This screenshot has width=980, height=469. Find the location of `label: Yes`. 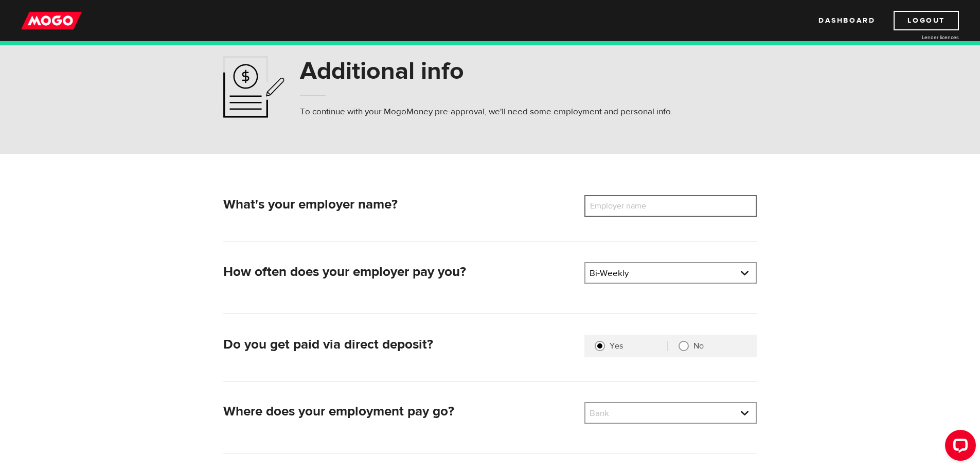

label: Yes is located at coordinates (639, 346).